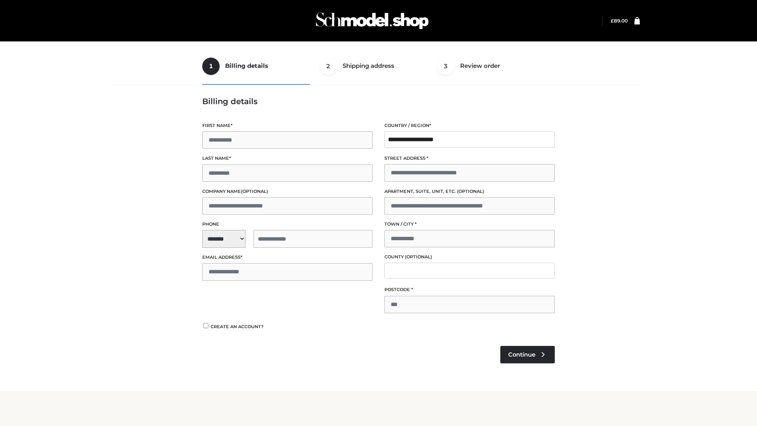  I want to click on span: Create an account?, so click(237, 326).